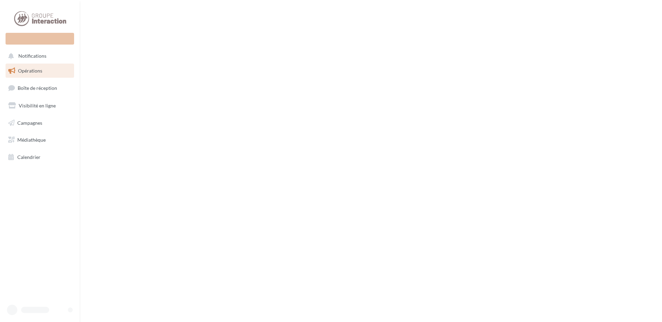  Describe the element at coordinates (40, 71) in the screenshot. I see `a: Opérations` at that location.